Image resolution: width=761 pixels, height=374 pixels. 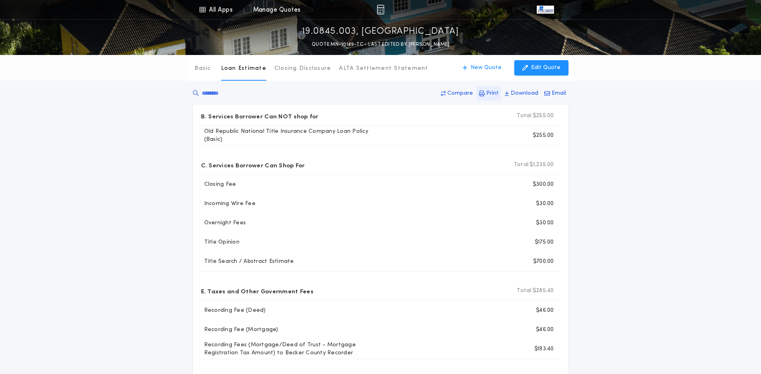 What do you see at coordinates (543, 184) in the screenshot?
I see `p: $300.00` at bounding box center [543, 184].